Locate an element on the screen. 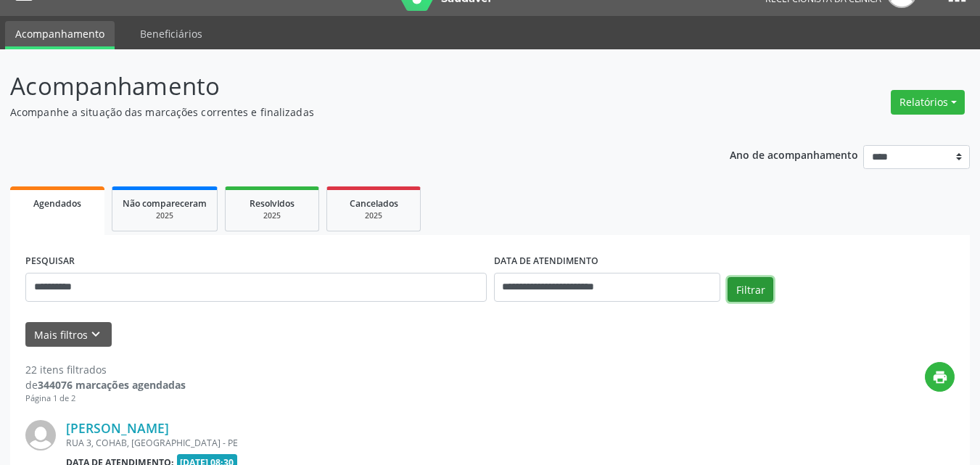  button: Mais filtroskeyboard_arrow_down is located at coordinates (68, 335).